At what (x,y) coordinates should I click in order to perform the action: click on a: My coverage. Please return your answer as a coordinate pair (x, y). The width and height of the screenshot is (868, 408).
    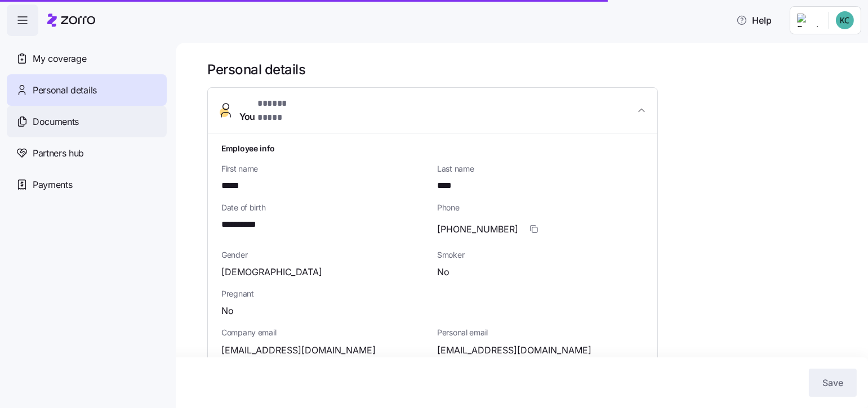
    Looking at the image, I should click on (86, 58).